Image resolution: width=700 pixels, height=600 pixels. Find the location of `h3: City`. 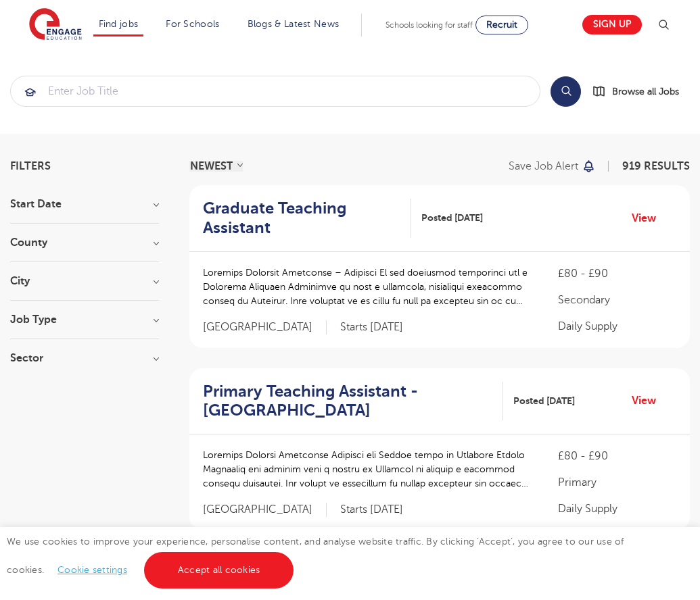

h3: City is located at coordinates (85, 281).